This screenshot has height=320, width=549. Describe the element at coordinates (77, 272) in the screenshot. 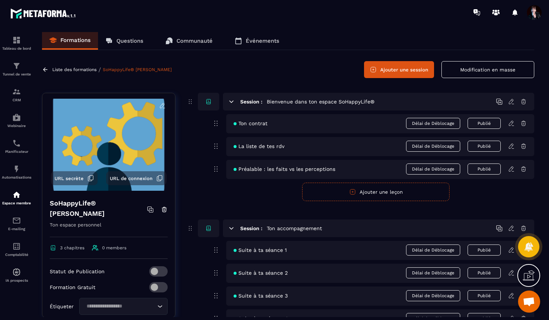

I see `p: Statut de Publication` at that location.